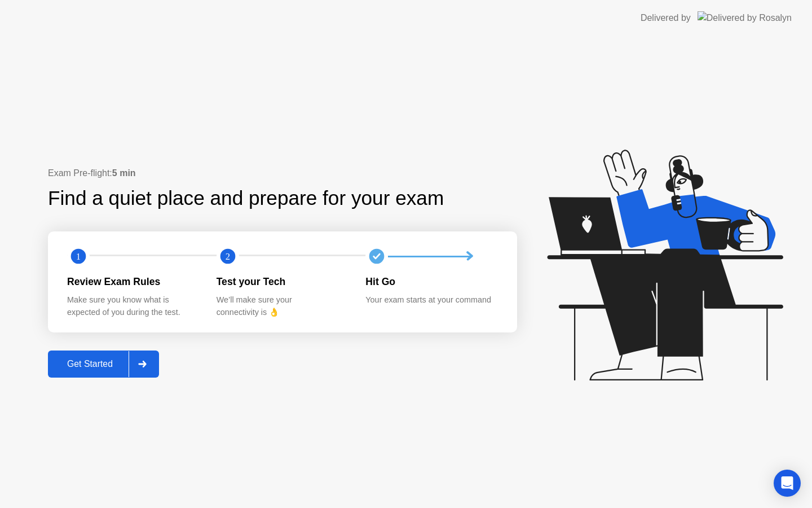 The height and width of the screenshot is (508, 812). What do you see at coordinates (787, 483) in the screenshot?
I see `div: Open Intercom Messenger` at bounding box center [787, 483].